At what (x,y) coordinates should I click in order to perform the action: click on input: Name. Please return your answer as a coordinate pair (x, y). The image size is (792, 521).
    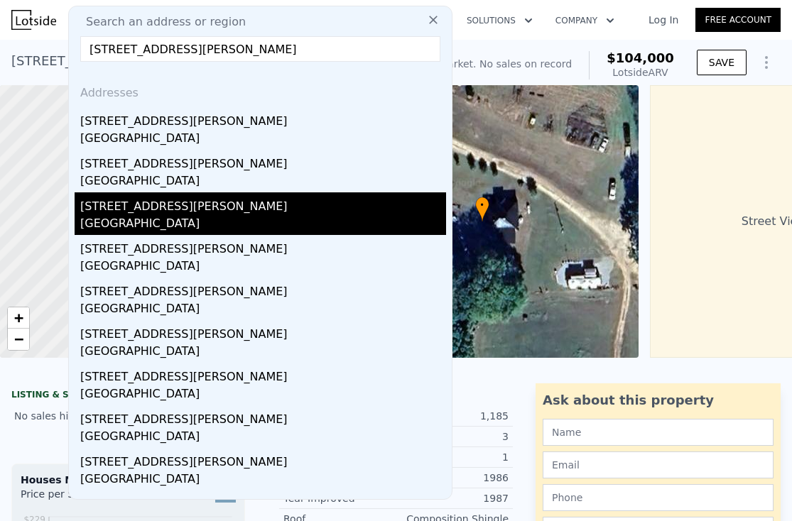
    Looking at the image, I should click on (657, 432).